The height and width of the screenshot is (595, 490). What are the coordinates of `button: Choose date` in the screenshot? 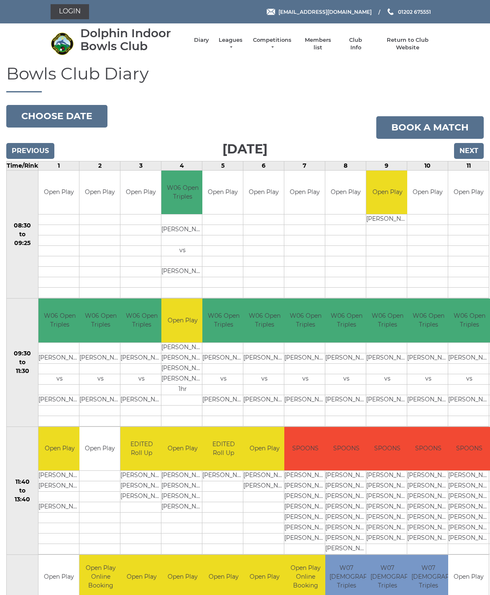 It's located at (57, 116).